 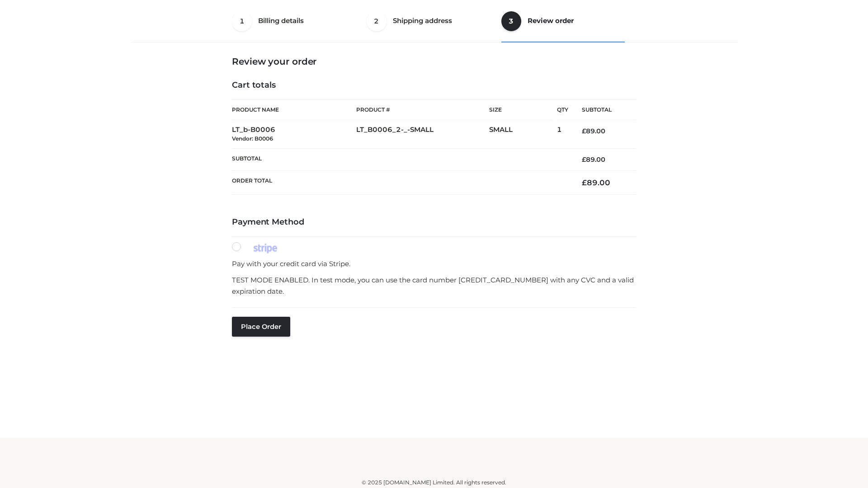 I want to click on th: Product #, so click(x=423, y=110).